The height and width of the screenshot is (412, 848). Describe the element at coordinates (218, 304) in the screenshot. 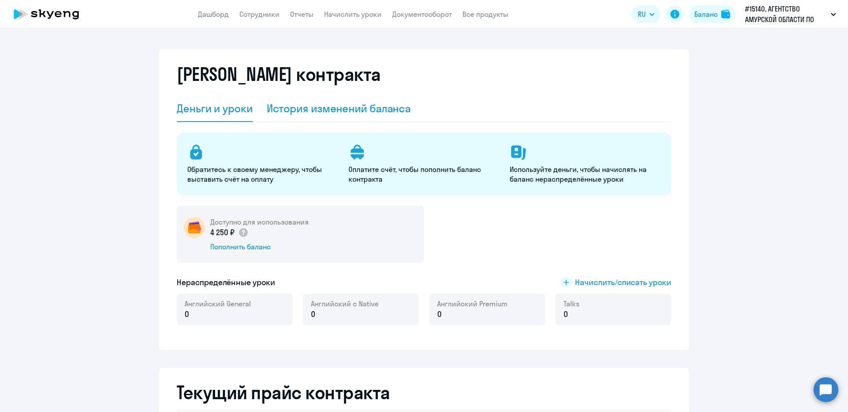

I see `span: Английский General` at that location.